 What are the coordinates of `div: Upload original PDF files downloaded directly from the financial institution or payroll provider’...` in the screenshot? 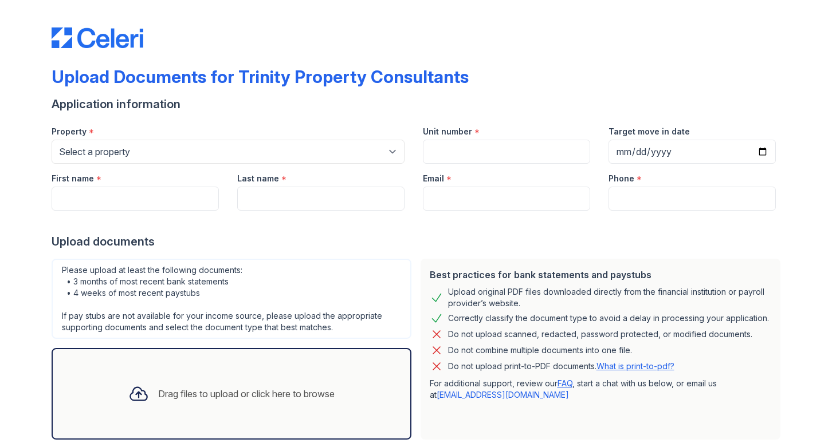 It's located at (610, 298).